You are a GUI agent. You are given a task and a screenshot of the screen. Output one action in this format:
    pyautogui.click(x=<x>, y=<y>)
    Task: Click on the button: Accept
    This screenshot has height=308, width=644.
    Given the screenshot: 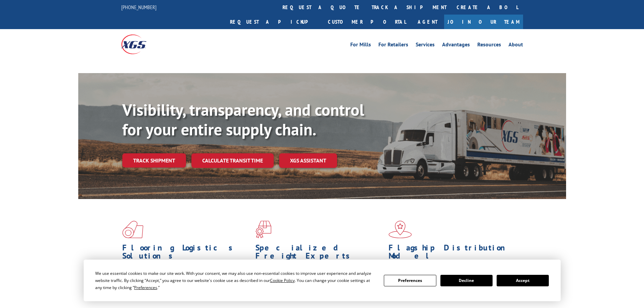 What is the action you would take?
    pyautogui.click(x=523, y=281)
    